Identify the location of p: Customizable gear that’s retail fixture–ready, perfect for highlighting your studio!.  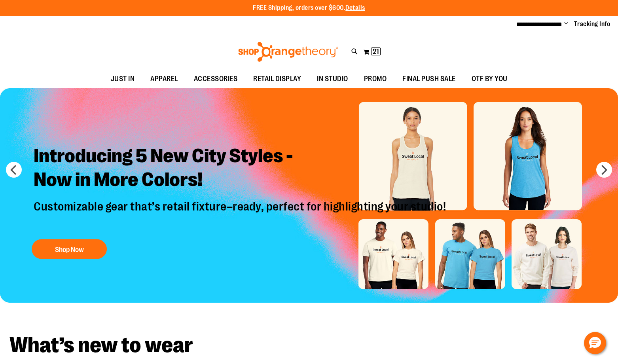
(241, 215).